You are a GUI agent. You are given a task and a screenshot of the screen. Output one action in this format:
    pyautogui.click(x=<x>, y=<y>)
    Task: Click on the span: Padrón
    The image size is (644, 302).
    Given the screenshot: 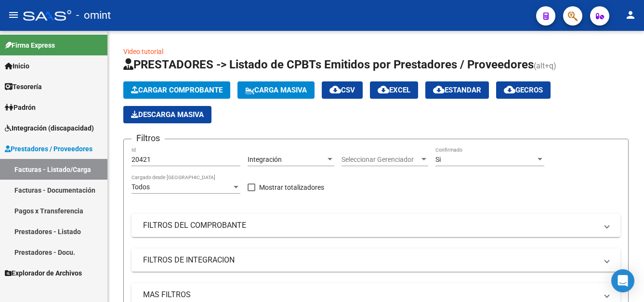 What is the action you would take?
    pyautogui.click(x=20, y=107)
    